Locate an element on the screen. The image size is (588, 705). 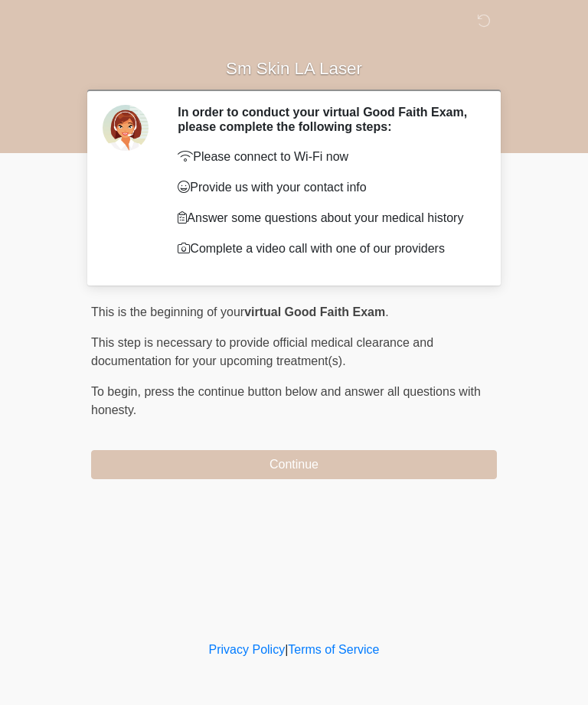
p: Complete a video call with one of our providers is located at coordinates (325, 249).